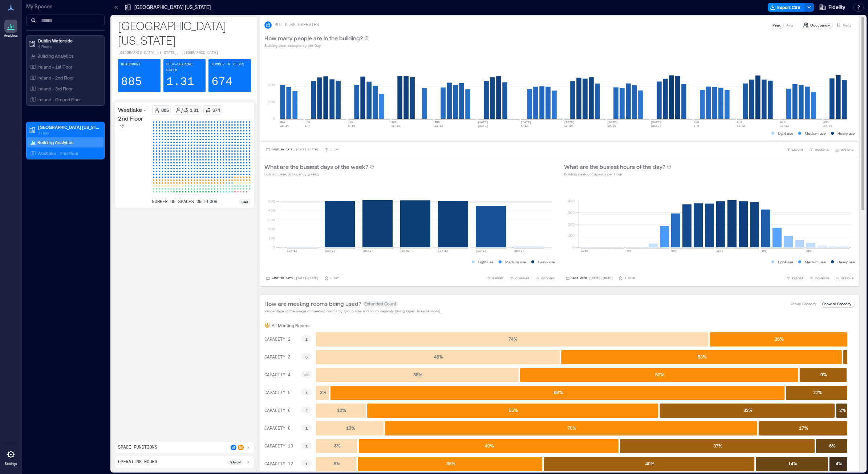 The height and width of the screenshot is (474, 868). What do you see at coordinates (11, 36) in the screenshot?
I see `p: Analytics` at bounding box center [11, 36].